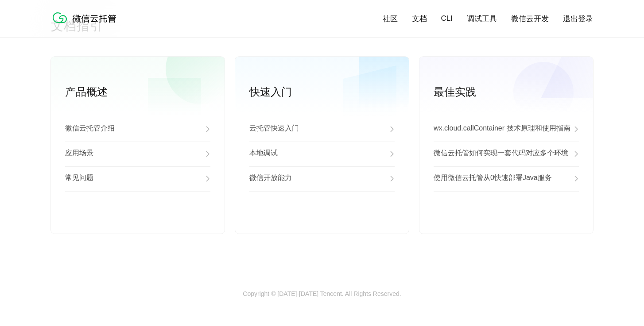  I want to click on a: wx.cloud.callContainer 技术原理和使用指南, so click(506, 129).